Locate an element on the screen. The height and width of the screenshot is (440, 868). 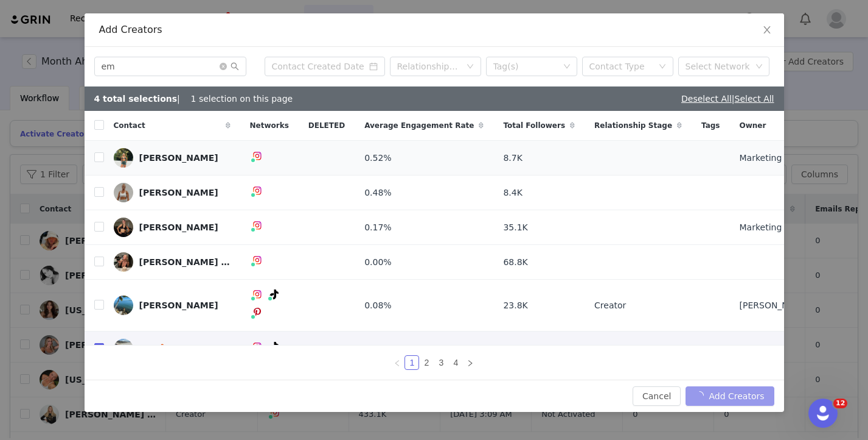
li: 2 is located at coordinates (427, 363).